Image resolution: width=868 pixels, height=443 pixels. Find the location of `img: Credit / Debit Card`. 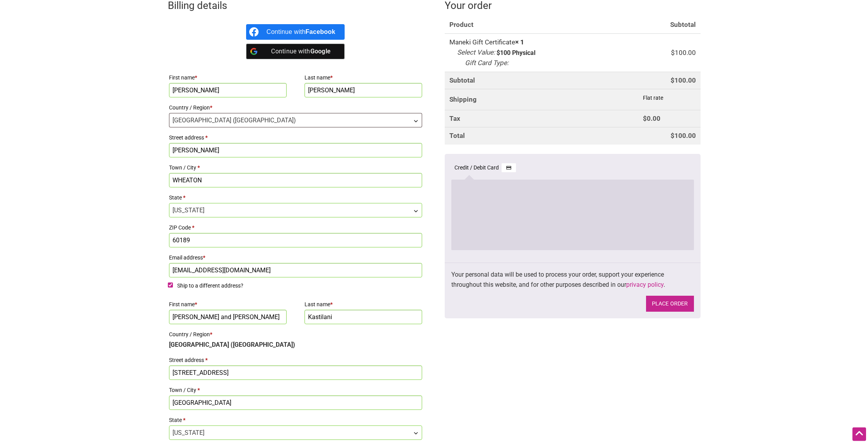

img: Credit / Debit Card is located at coordinates (509, 167).